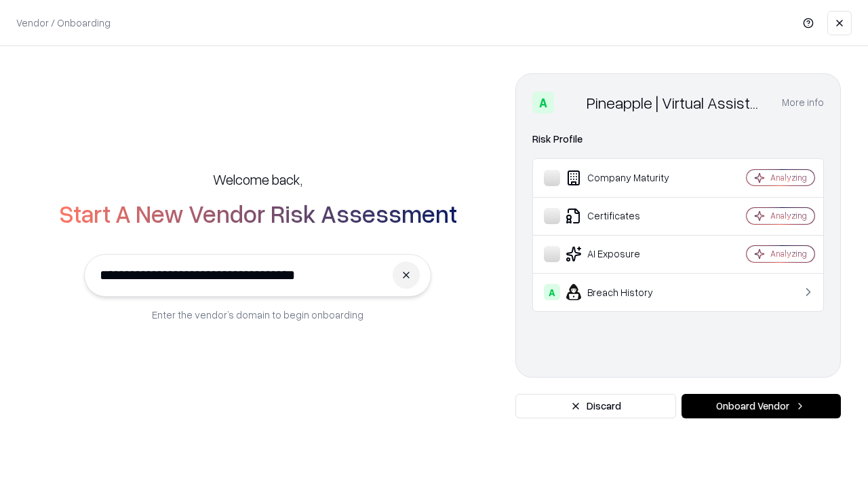  What do you see at coordinates (625, 178) in the screenshot?
I see `div: Company Maturity` at bounding box center [625, 178].